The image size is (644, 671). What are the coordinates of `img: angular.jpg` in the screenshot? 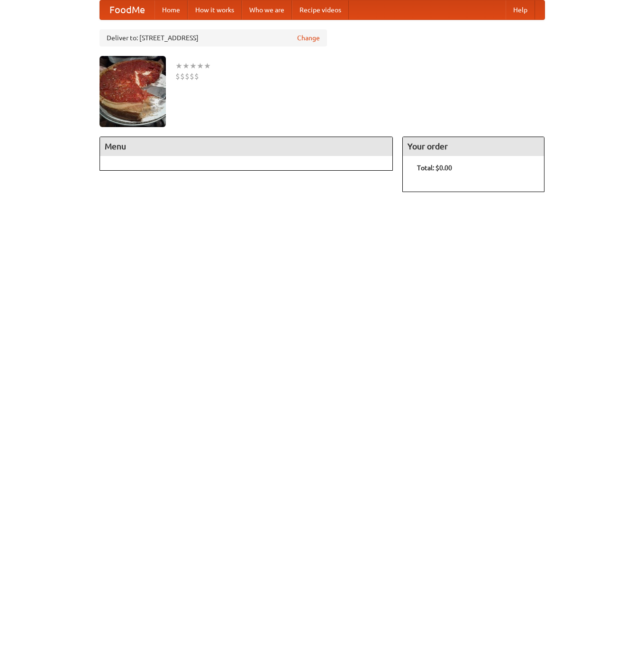 It's located at (132, 92).